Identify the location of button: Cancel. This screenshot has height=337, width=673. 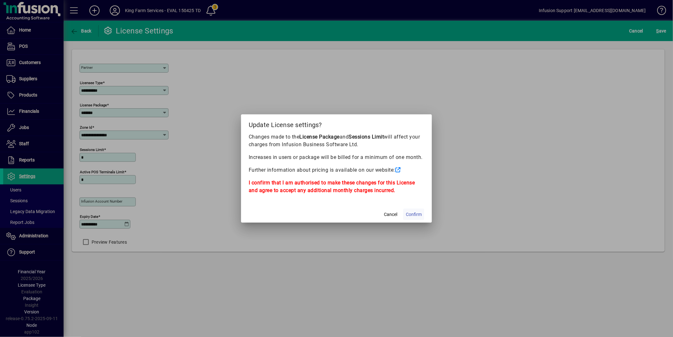
(391, 214).